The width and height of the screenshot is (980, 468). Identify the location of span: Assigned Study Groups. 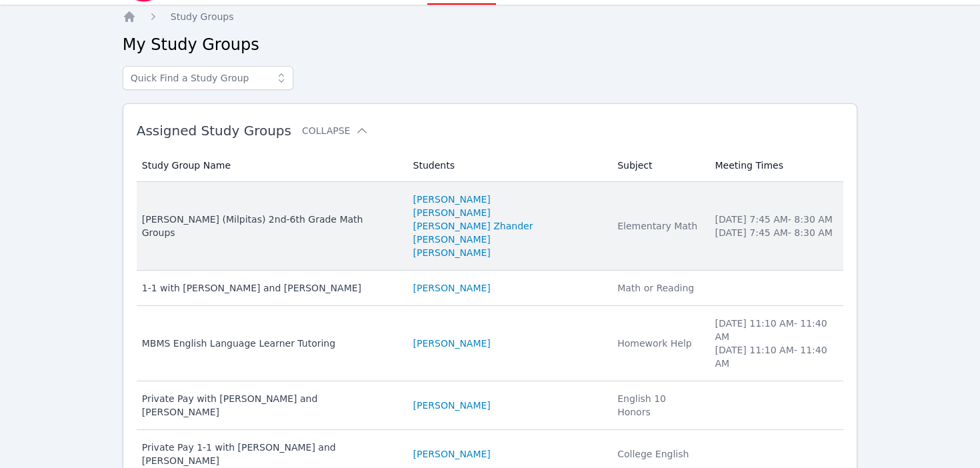
(214, 131).